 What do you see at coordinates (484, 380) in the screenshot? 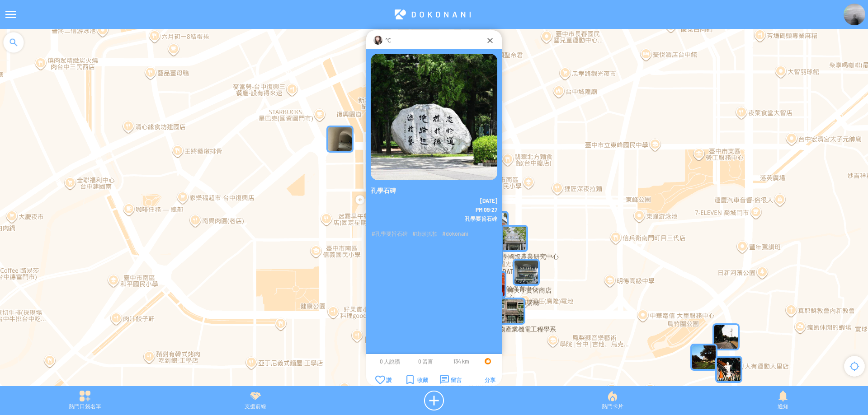
I see `div: 分享` at bounding box center [484, 380].